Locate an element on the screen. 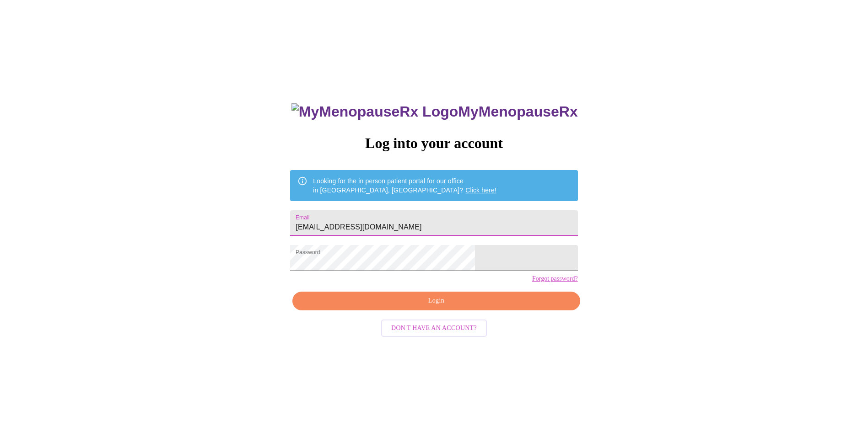 This screenshot has height=426, width=868. button: Don't have an account? is located at coordinates (434, 328).